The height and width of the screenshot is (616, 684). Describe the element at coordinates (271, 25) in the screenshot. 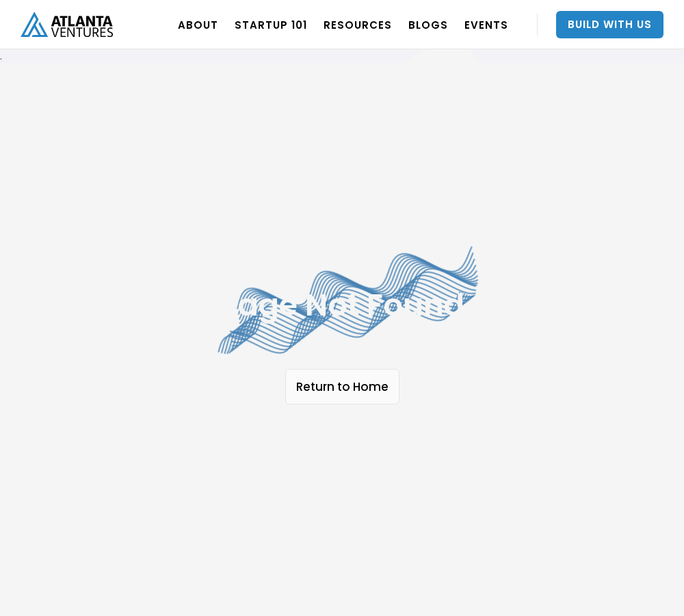

I see `a: Startup 101` at that location.